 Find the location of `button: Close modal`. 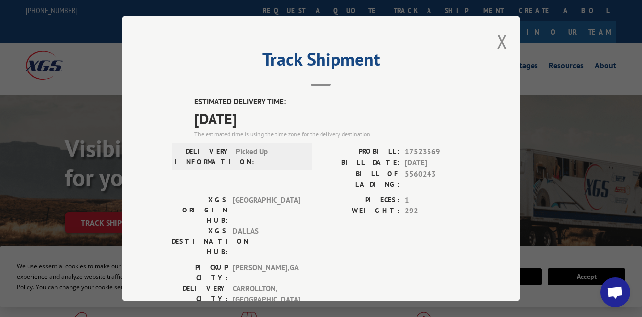

button: Close modal is located at coordinates (502, 41).